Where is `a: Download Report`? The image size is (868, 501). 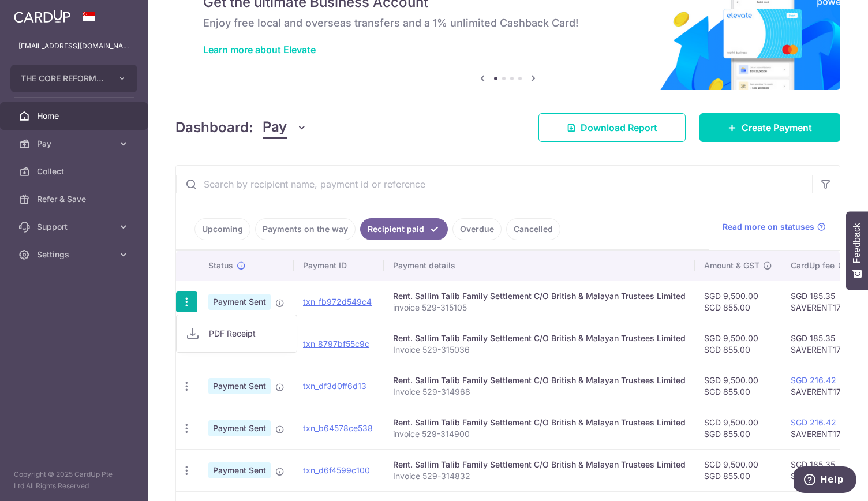
a: Download Report is located at coordinates (611, 127).